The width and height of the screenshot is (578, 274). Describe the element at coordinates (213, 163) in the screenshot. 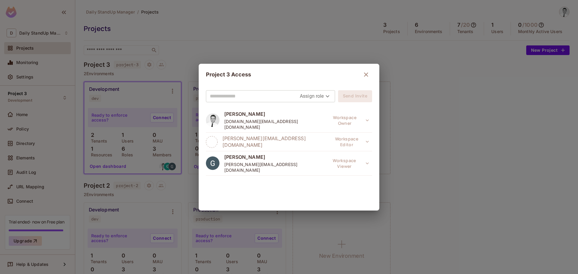

I see `img: ACg8ocLCgZCaqzutGvJFHKkTlofq0w9WneoEVd8oWCA6KiegR8PWoQ=s96-c` at that location.